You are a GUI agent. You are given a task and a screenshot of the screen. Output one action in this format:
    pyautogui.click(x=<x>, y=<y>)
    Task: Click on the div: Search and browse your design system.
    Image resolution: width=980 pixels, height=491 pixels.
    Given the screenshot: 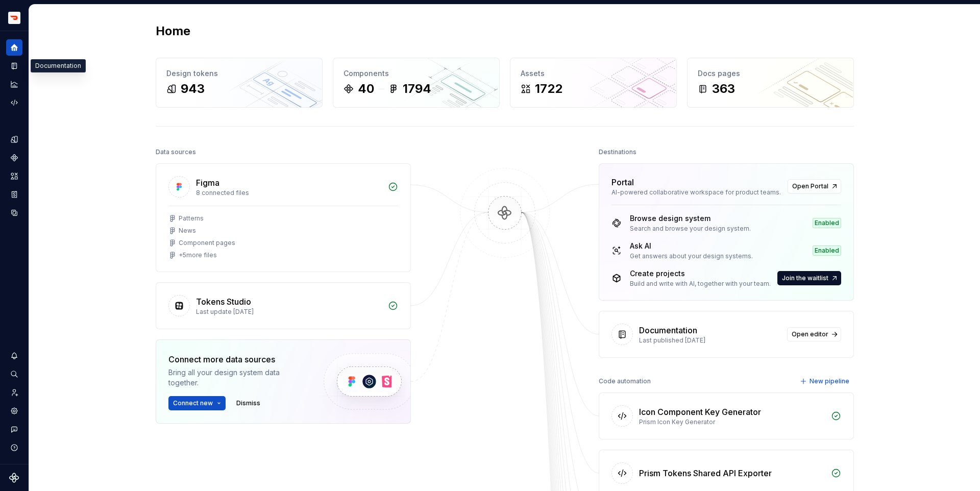 What is the action you would take?
    pyautogui.click(x=690, y=228)
    